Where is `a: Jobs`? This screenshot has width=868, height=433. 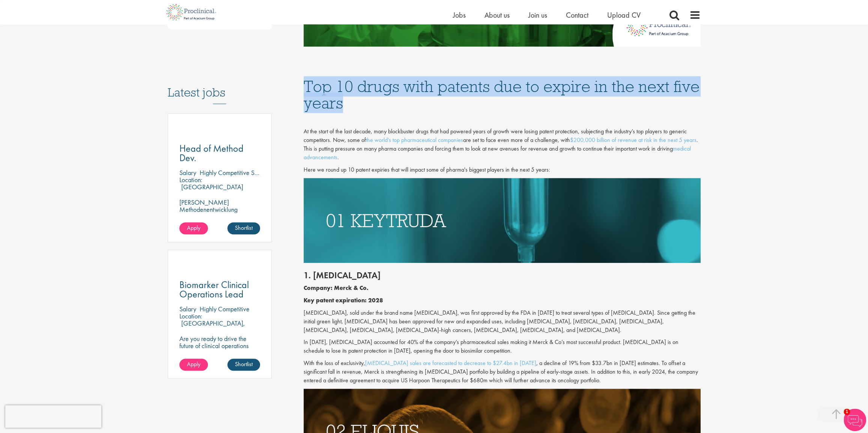
a: Jobs is located at coordinates (459, 15).